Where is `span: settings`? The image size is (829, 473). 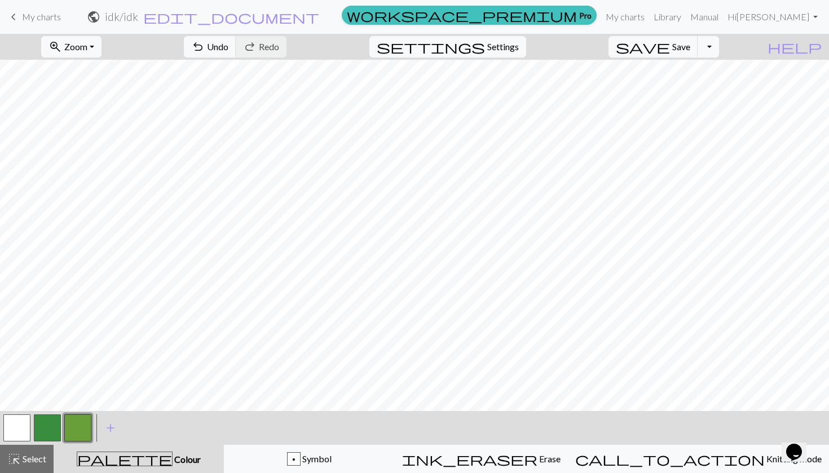 span: settings is located at coordinates (431, 47).